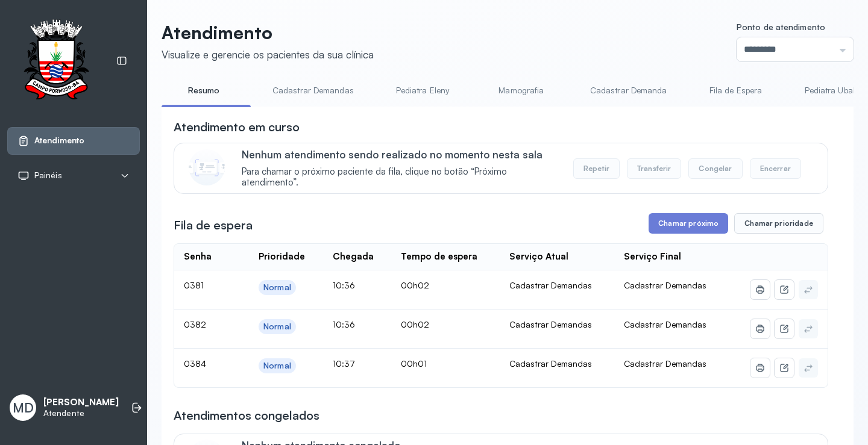 This screenshot has height=445, width=868. I want to click on div: Serviço Atual, so click(539, 257).